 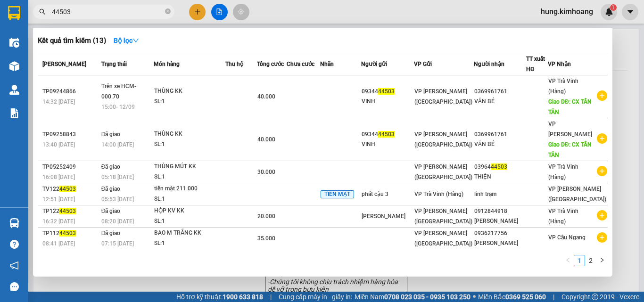 I want to click on div: 0936217756, so click(x=500, y=234).